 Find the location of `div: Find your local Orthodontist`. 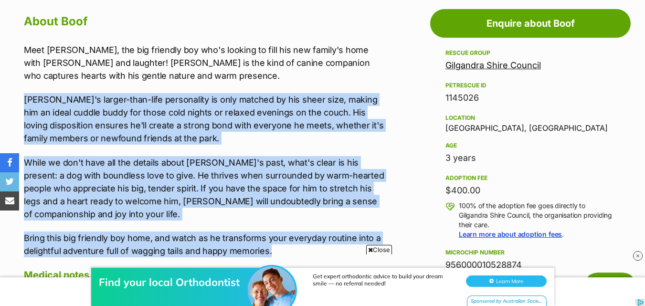

div: Find your local Orthodontist is located at coordinates (175, 33).